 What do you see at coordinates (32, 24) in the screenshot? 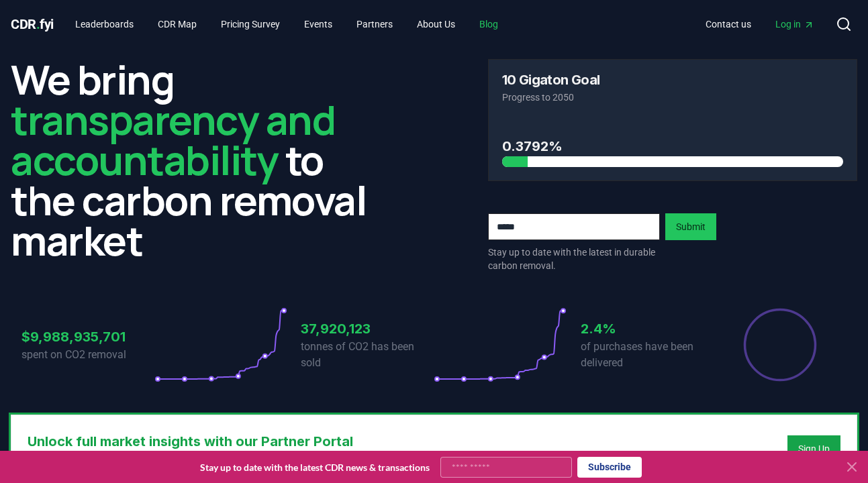
I see `span: CDR fyi` at bounding box center [32, 24].